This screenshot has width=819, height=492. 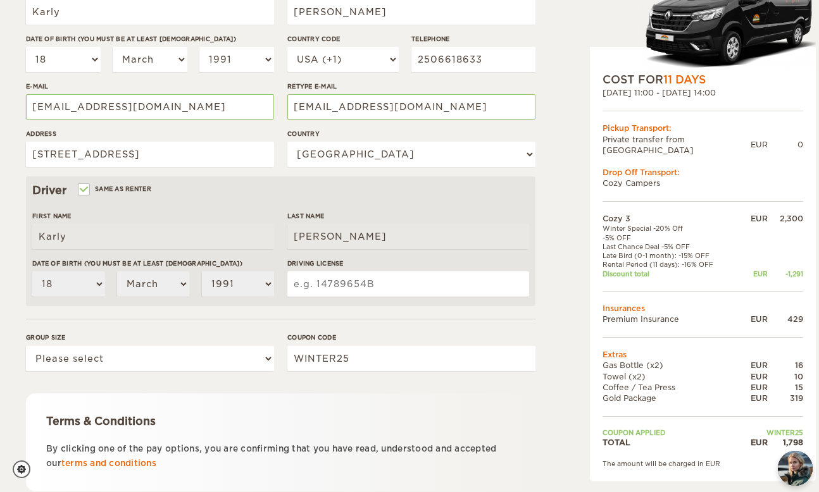 I want to click on td: Winter Special -20% Off, so click(x=670, y=228).